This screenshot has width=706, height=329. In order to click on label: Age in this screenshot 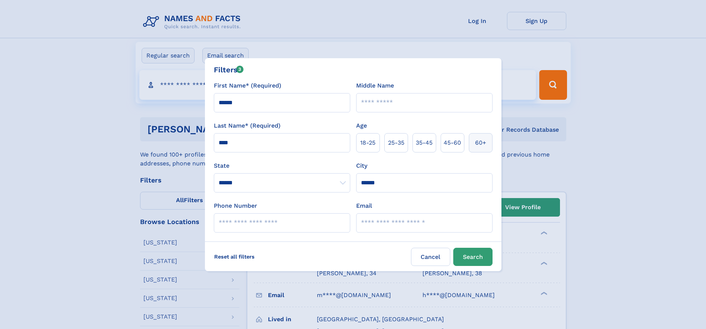, I will do `click(361, 126)`.